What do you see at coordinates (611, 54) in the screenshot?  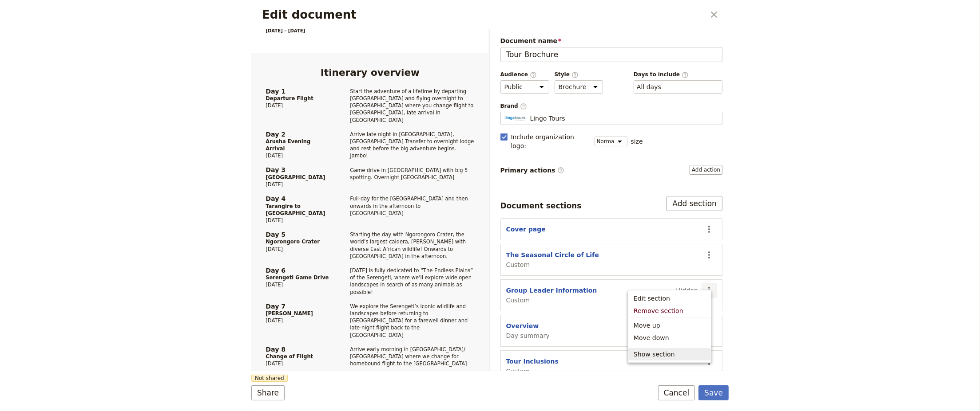 I see `input: Document name` at bounding box center [611, 54].